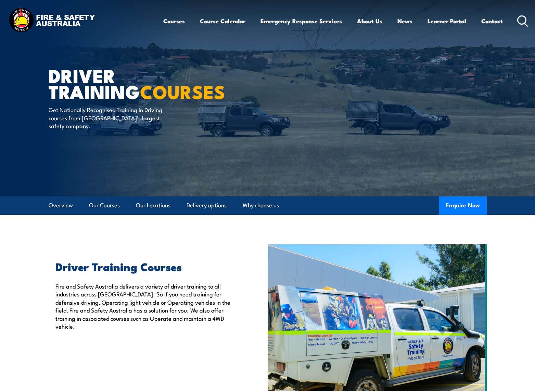 This screenshot has width=535, height=391. What do you see at coordinates (174, 21) in the screenshot?
I see `a: Courses` at bounding box center [174, 21].